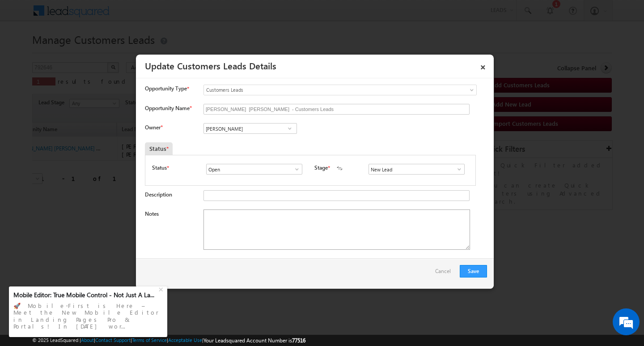  I want to click on label: Notes, so click(152, 213).